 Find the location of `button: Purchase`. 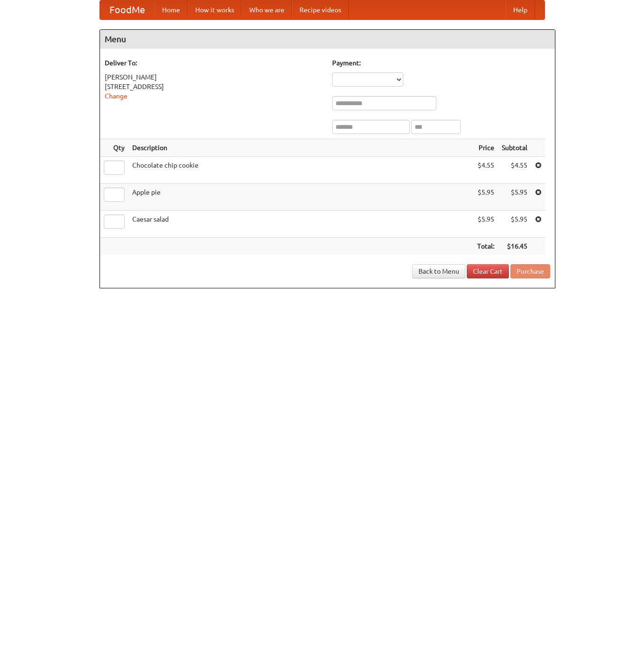

button: Purchase is located at coordinates (530, 272).